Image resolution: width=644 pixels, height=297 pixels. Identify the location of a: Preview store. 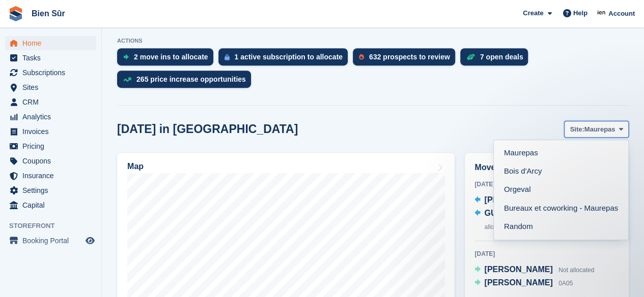
(90, 240).